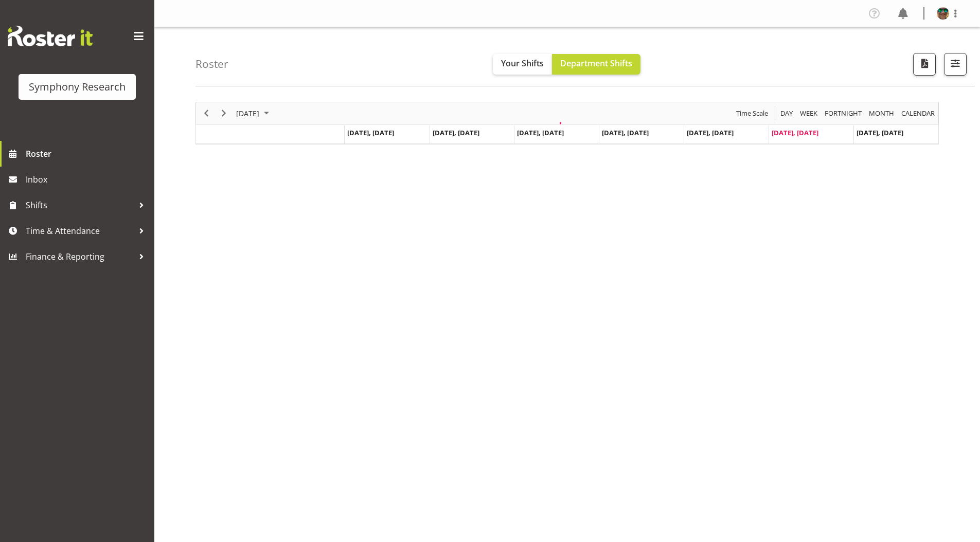 The image size is (980, 542). What do you see at coordinates (522, 63) in the screenshot?
I see `span: Your Shifts` at bounding box center [522, 63].